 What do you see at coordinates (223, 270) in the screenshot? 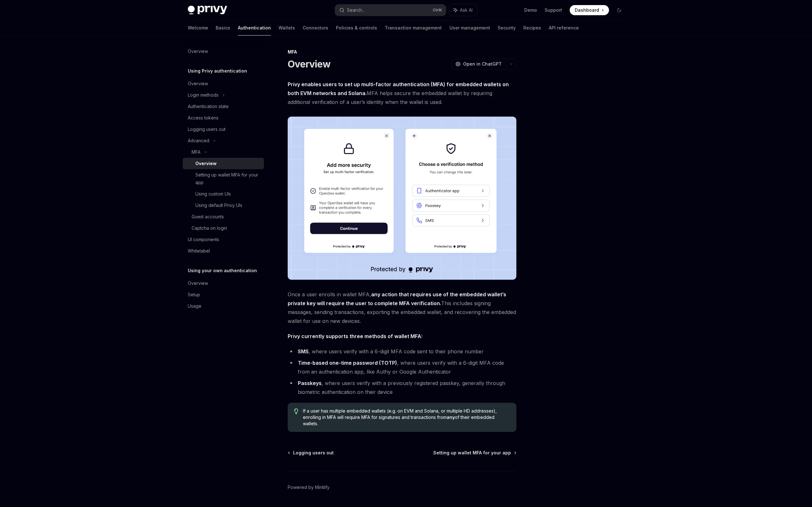
I see `h5: Using your own authentication` at bounding box center [223, 270].